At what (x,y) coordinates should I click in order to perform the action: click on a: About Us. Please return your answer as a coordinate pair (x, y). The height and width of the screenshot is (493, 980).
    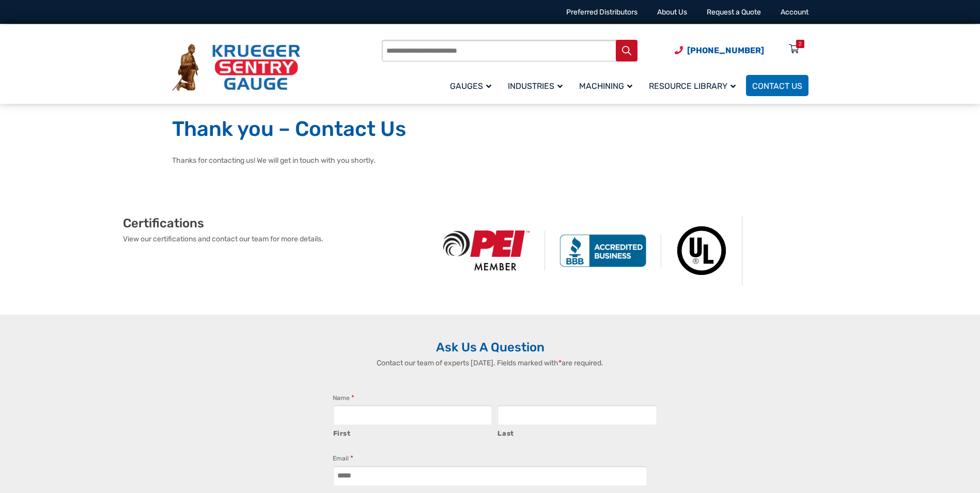
    Looking at the image, I should click on (673, 12).